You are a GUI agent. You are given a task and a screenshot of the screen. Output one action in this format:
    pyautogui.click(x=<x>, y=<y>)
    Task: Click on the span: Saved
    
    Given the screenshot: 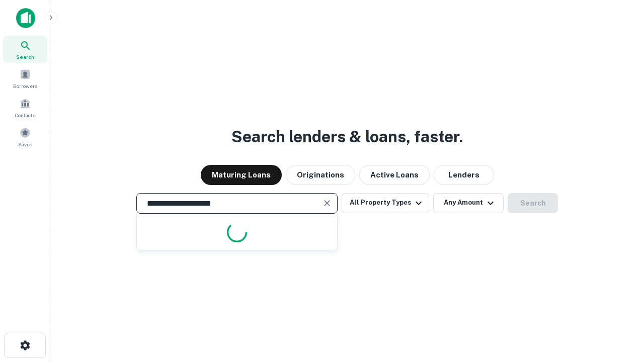 What is the action you would take?
    pyautogui.click(x=25, y=144)
    